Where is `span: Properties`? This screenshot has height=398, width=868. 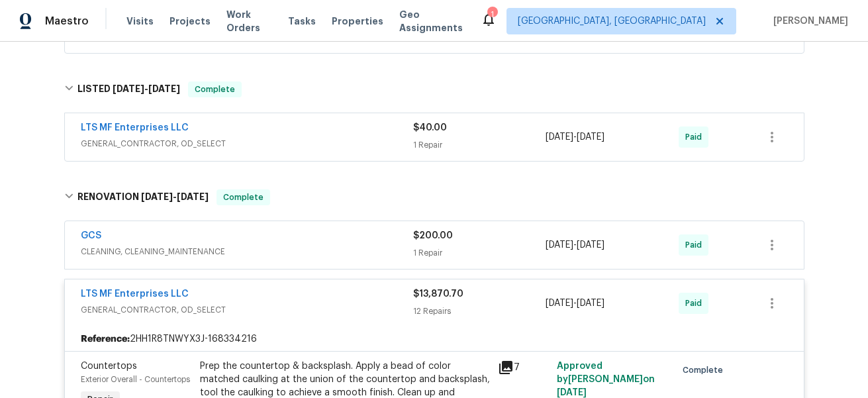
span: Properties is located at coordinates (358, 21).